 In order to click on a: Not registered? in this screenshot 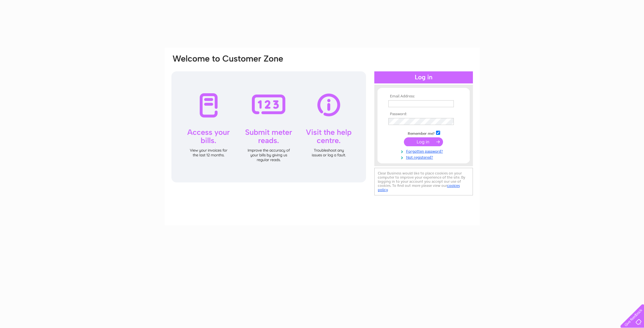, I will do `click(424, 157)`.